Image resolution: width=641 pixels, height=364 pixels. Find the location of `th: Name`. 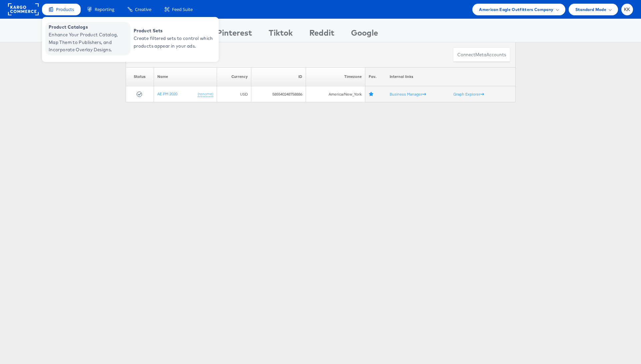

th: Name is located at coordinates (185, 77).